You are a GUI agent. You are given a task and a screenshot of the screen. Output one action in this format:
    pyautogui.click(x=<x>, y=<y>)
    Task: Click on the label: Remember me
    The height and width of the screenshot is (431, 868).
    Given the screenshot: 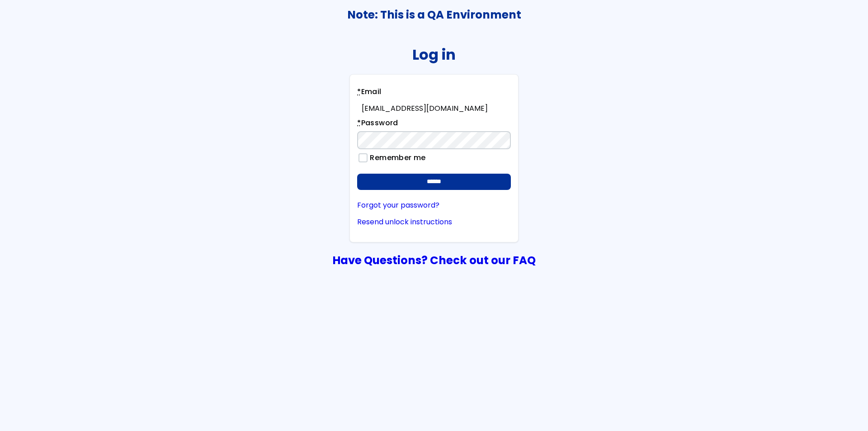 What is the action you would take?
    pyautogui.click(x=395, y=158)
    